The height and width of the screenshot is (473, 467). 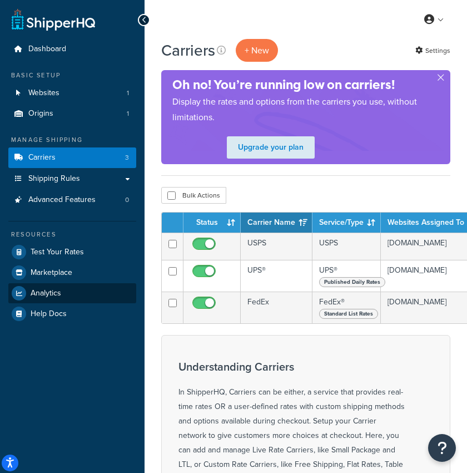 I want to click on span: Standard List Rates, so click(x=349, y=314).